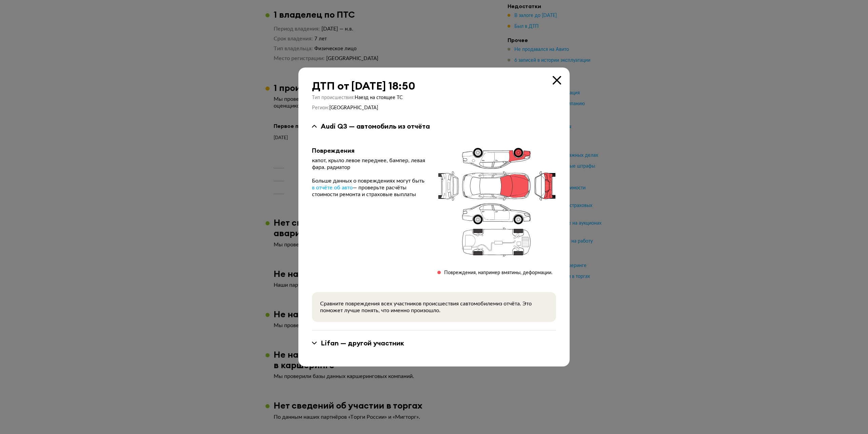  I want to click on span: Наезд на стоящее ТС, so click(378, 97).